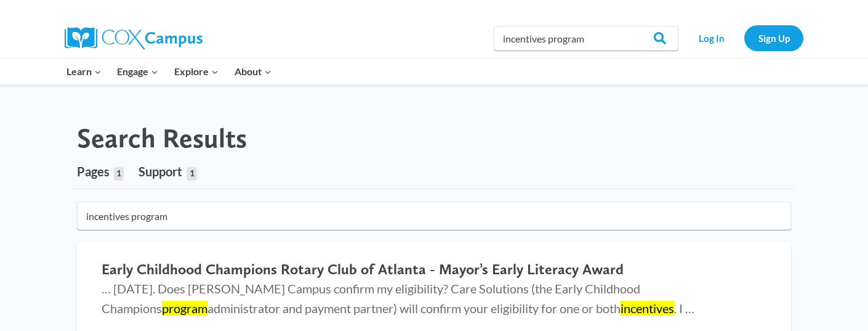 Image resolution: width=868 pixels, height=331 pixels. What do you see at coordinates (434, 269) in the screenshot?
I see `h2: Early Childhood Champions Rotary Club of Atlanta - Mayor’s Early Literacy Award` at bounding box center [434, 269].